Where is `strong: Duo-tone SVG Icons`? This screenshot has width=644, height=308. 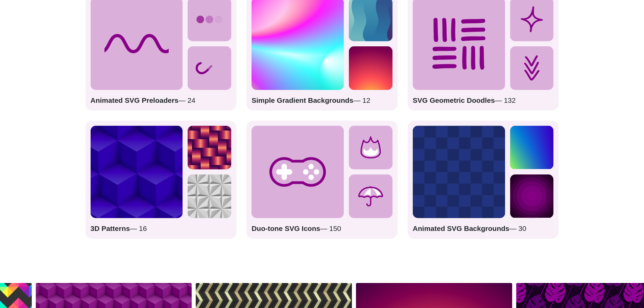
strong: Duo-tone SVG Icons is located at coordinates (286, 229).